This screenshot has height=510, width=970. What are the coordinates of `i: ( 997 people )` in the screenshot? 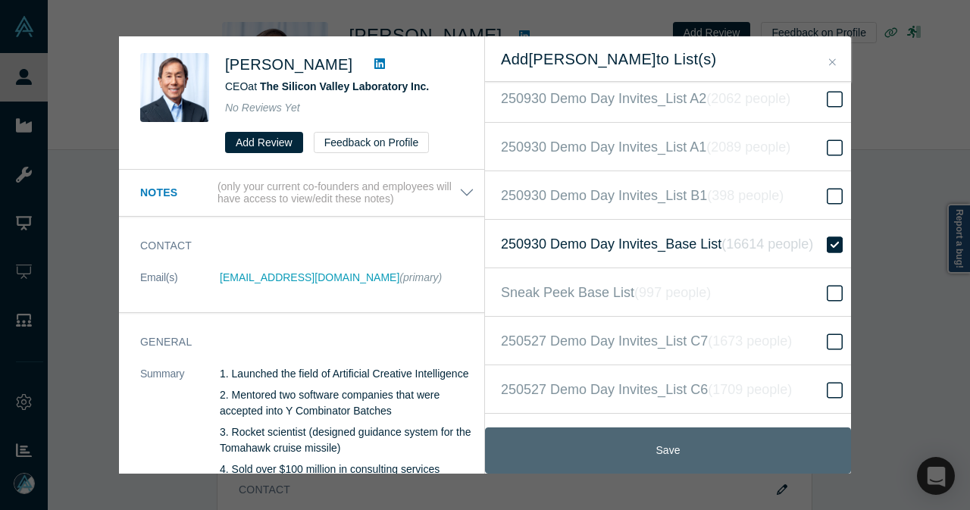 It's located at (672, 293).